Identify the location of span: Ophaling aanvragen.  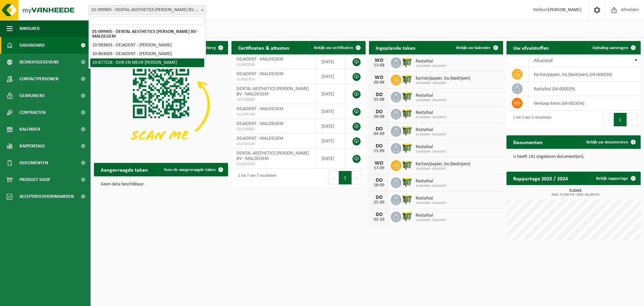
(610, 48).